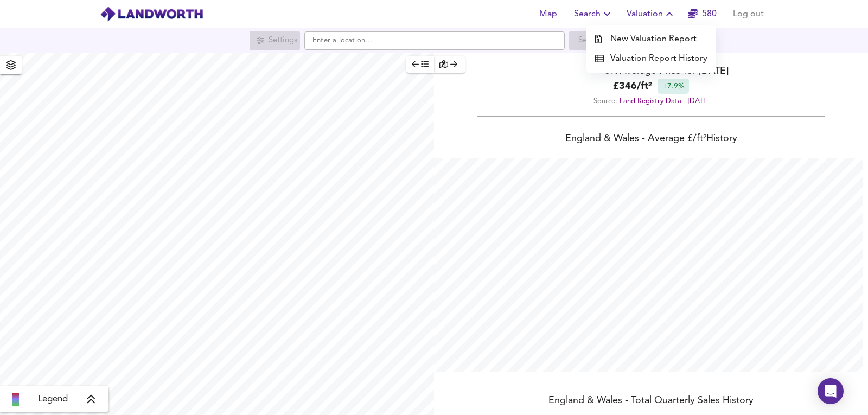 This screenshot has height=415, width=868. I want to click on input: Enter a location..., so click(434, 41).